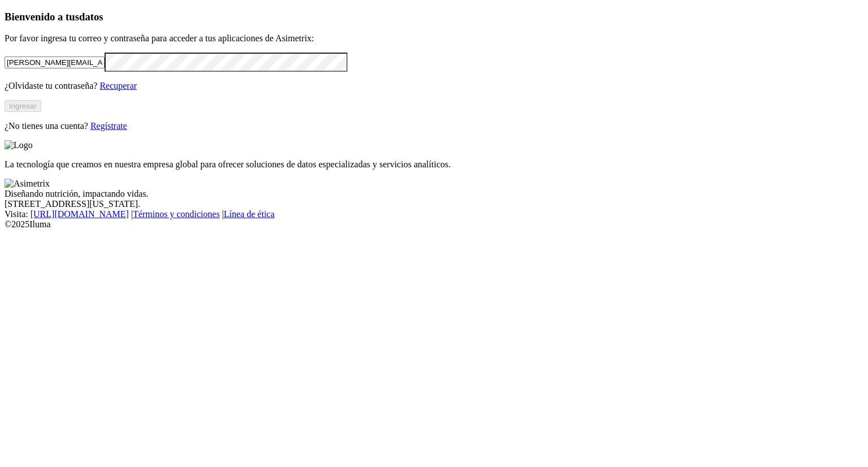 The width and height of the screenshot is (868, 467). I want to click on a: Línea de ética, so click(249, 213).